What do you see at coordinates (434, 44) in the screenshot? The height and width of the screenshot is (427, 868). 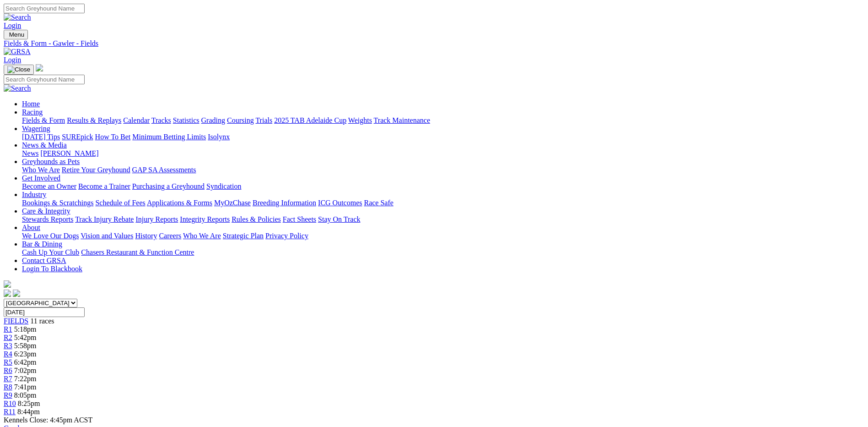 I see `div: Fields & Form - Gawler - Fields` at bounding box center [434, 44].